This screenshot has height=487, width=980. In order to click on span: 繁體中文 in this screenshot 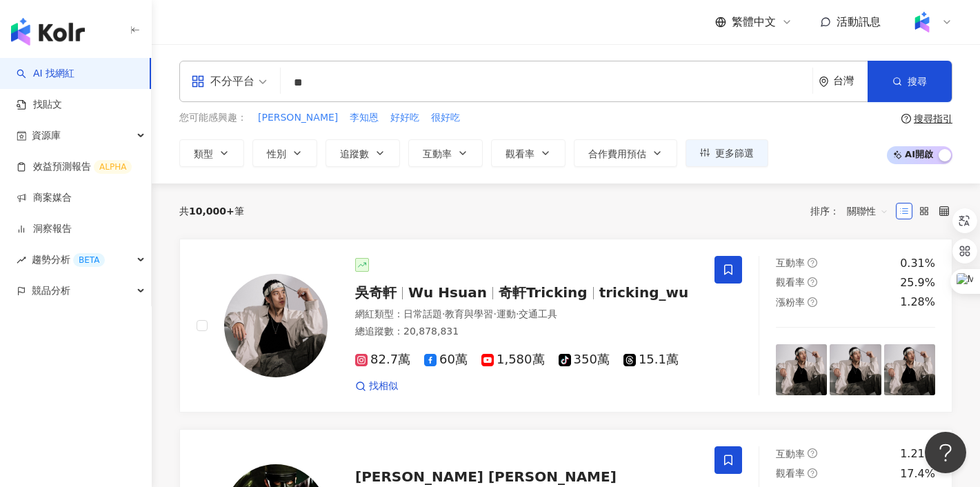, I will do `click(754, 22)`.